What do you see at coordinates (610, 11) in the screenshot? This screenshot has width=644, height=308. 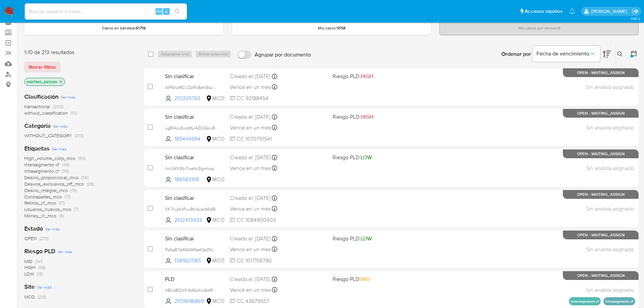 I see `p: felipe.cayon@mercadolibre.com` at bounding box center [610, 11].